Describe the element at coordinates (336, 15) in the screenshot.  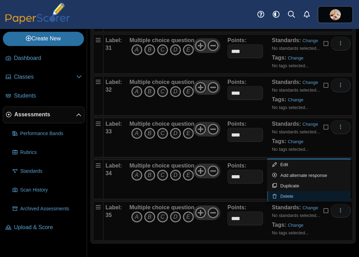
I see `img: ps.oLgnKPhjOwC9RkPp` at that location.